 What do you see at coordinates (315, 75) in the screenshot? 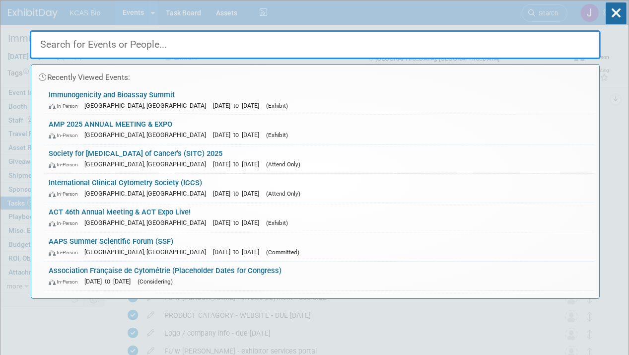
I see `div: Recently Viewed Events:` at bounding box center [315, 75].